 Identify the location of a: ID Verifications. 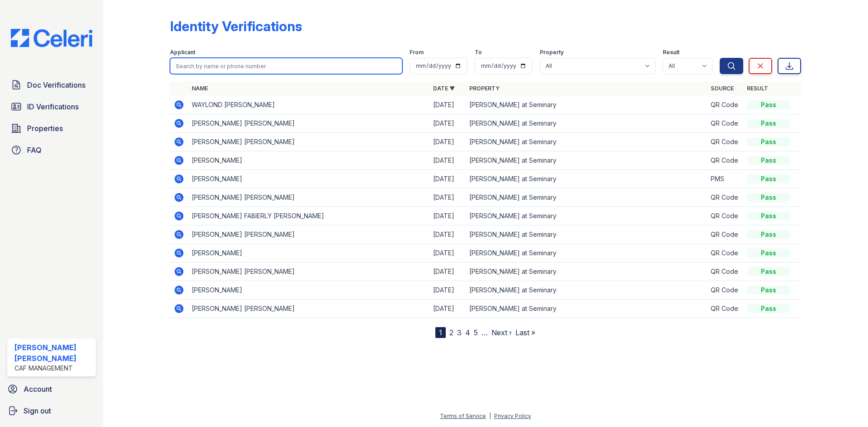
(51, 107).